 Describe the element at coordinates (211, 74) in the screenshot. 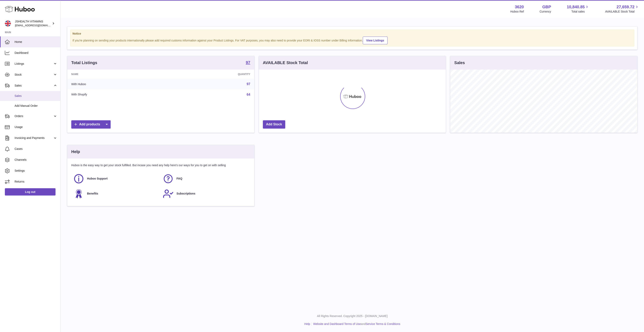

I see `th: Quantity` at that location.